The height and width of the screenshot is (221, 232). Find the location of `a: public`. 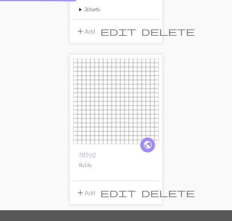

a: public is located at coordinates (148, 145).